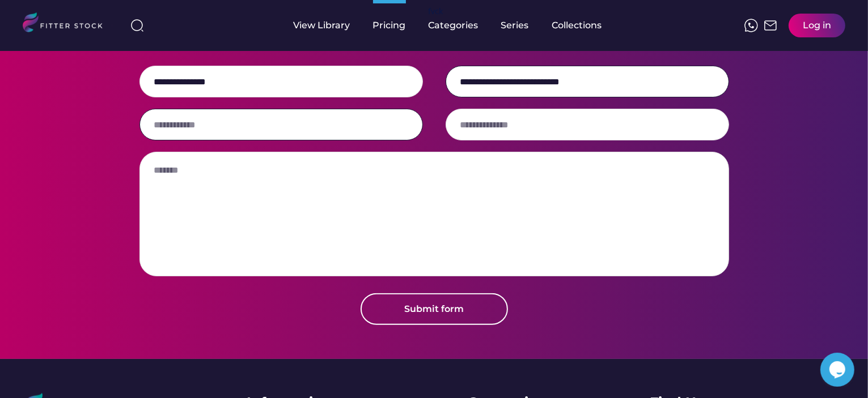 The height and width of the screenshot is (398, 868). I want to click on div: Log in, so click(817, 25).